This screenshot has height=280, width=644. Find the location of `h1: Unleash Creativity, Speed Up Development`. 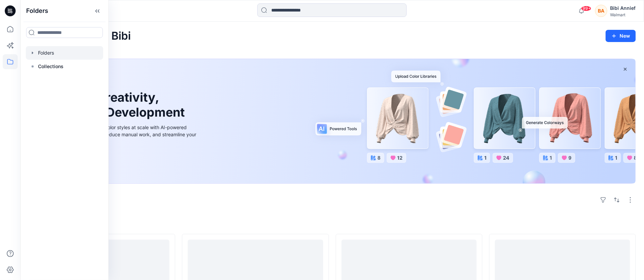

h1: Unleash Creativity, Speed Up Development is located at coordinates (117, 105).